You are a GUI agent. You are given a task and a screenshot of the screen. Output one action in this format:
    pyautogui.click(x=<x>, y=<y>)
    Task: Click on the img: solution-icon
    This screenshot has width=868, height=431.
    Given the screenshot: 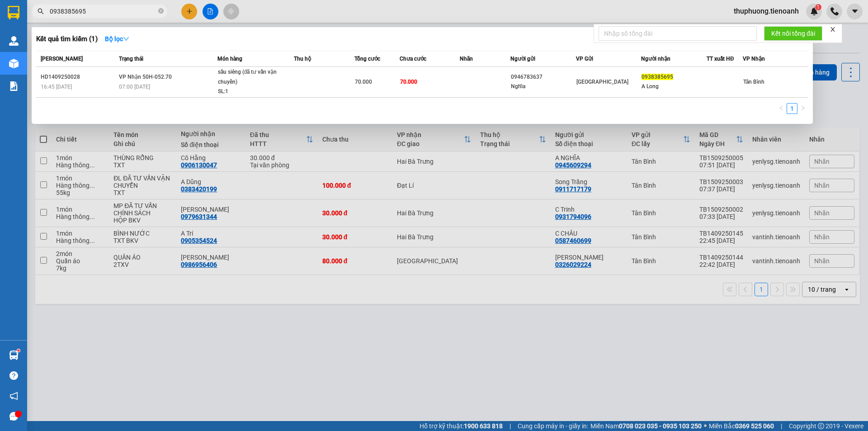 What is the action you would take?
    pyautogui.click(x=13, y=86)
    